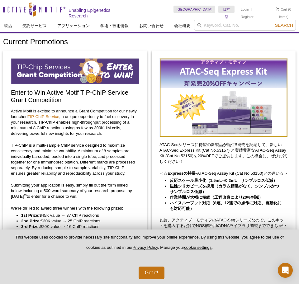 This screenshot has height=284, width=299. Describe the element at coordinates (150, 245) in the screenshot. I see `p: This website uses cookies to provide necessary site functionality and improve your online experie...` at that location.